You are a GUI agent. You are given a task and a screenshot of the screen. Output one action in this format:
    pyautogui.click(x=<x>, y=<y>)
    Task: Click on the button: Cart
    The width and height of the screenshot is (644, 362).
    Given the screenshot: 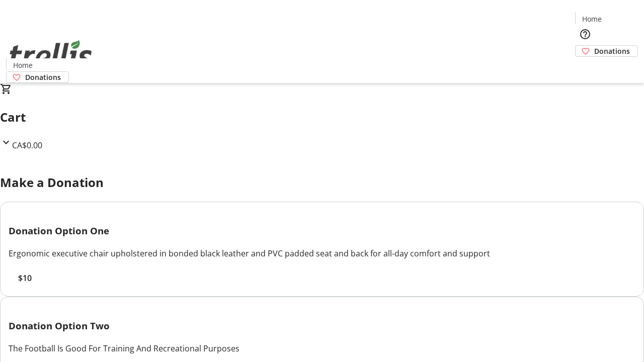 What is the action you would take?
    pyautogui.click(x=585, y=67)
    